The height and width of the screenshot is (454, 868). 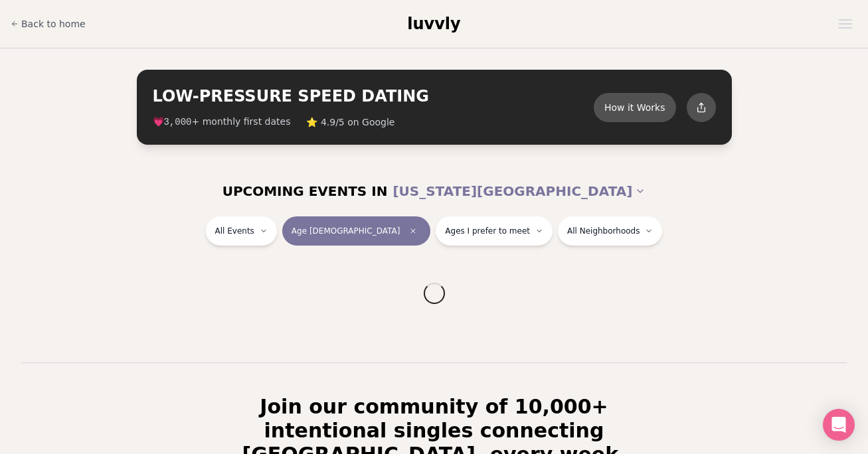 What do you see at coordinates (305, 191) in the screenshot?
I see `span: UPCOMING EVENTS IN` at bounding box center [305, 191].